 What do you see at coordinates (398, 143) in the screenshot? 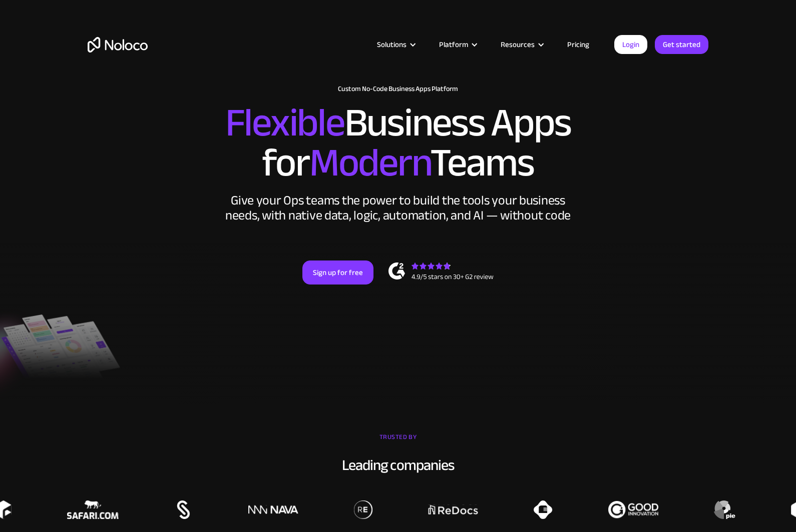
I see `h2: Business Apps for Teams` at bounding box center [398, 143].